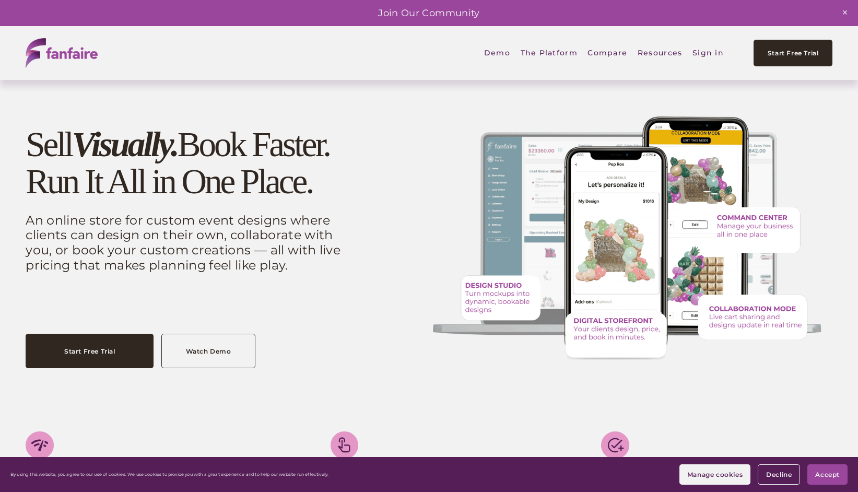 The height and width of the screenshot is (492, 858). What do you see at coordinates (169, 475) in the screenshot?
I see `p: By using this website, you agree to our use of cookies. We use cookies to provide you with a grea...` at bounding box center [169, 475].